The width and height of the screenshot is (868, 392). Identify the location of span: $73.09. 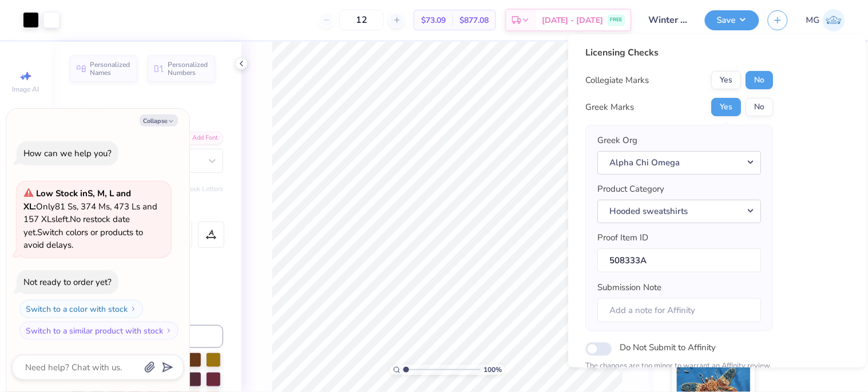
(433, 20).